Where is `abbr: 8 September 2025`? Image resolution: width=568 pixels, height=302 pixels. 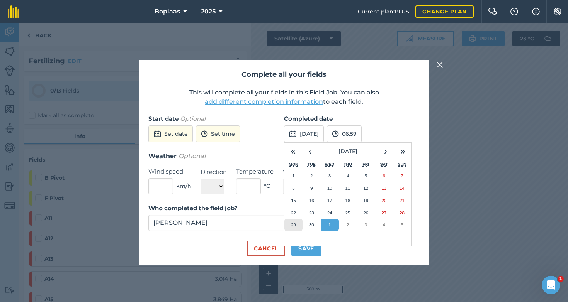
abbr: 8 September 2025 is located at coordinates (293, 188).